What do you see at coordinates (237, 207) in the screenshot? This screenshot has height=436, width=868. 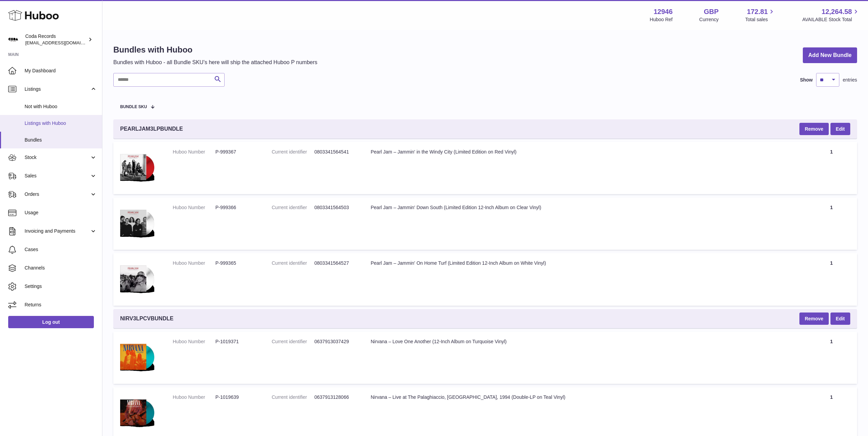 I see `dd: P-999366` at bounding box center [237, 207].